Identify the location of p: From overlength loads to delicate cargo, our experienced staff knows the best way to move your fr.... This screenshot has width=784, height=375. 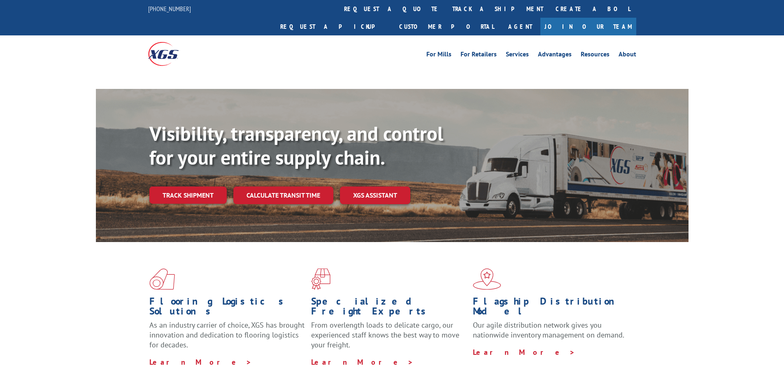
(389, 338).